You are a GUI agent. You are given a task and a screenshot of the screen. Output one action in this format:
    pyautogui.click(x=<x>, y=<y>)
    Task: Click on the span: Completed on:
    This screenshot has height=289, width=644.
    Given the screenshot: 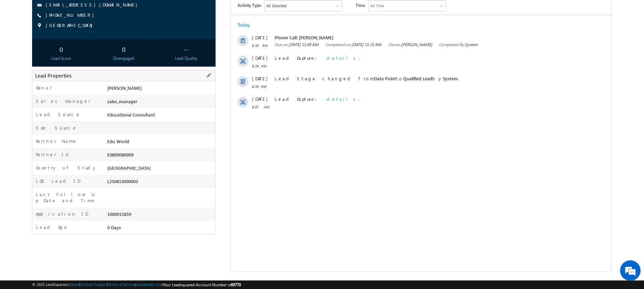 What is the action you would take?
    pyautogui.click(x=123, y=50)
    